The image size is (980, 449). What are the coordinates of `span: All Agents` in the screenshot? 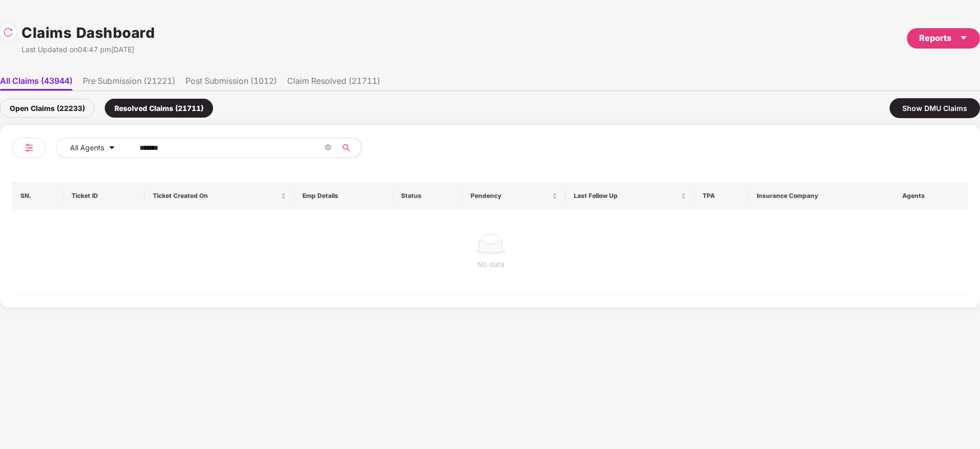 It's located at (87, 148).